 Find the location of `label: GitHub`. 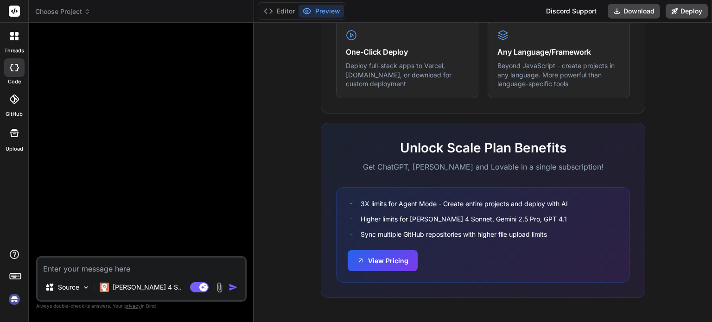

label: GitHub is located at coordinates (14, 114).